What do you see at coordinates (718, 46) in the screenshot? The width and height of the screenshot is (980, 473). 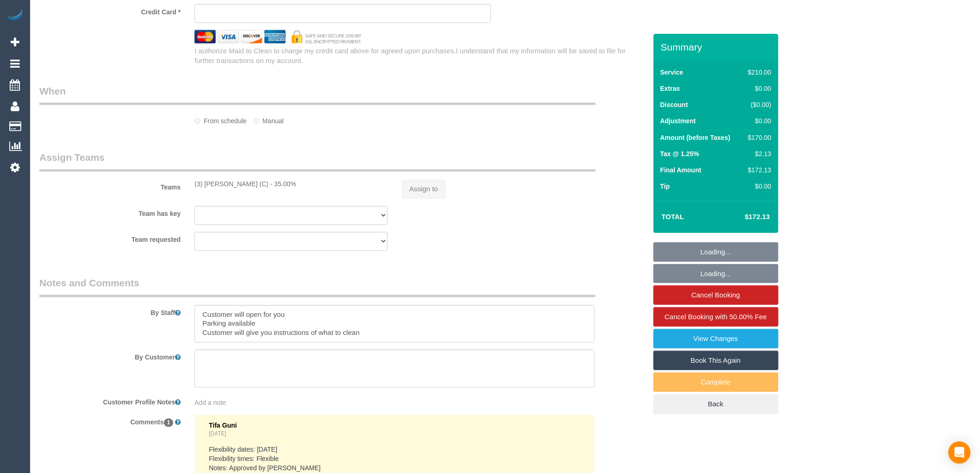 I see `h3: Summary` at bounding box center [718, 46].